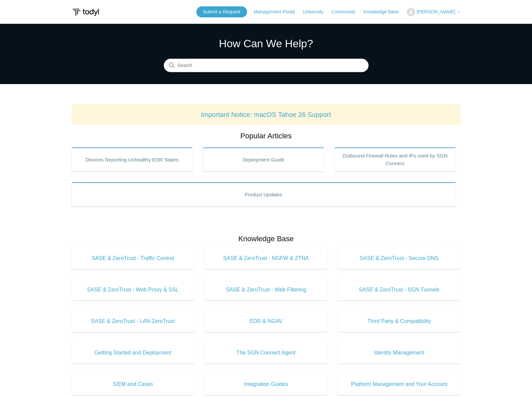 The height and width of the screenshot is (397, 532). Describe the element at coordinates (399, 258) in the screenshot. I see `a: SASE & ZeroTrust - Secure DNS` at that location.